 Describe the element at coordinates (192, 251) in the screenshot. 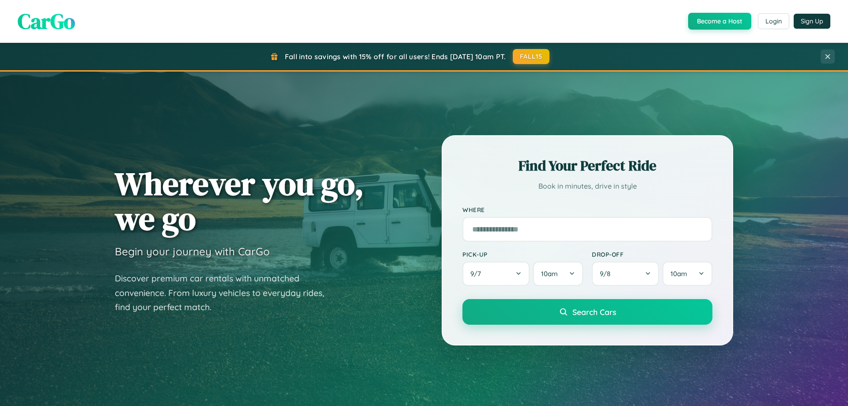

I see `h3: Begin your journey with CarGo` at that location.